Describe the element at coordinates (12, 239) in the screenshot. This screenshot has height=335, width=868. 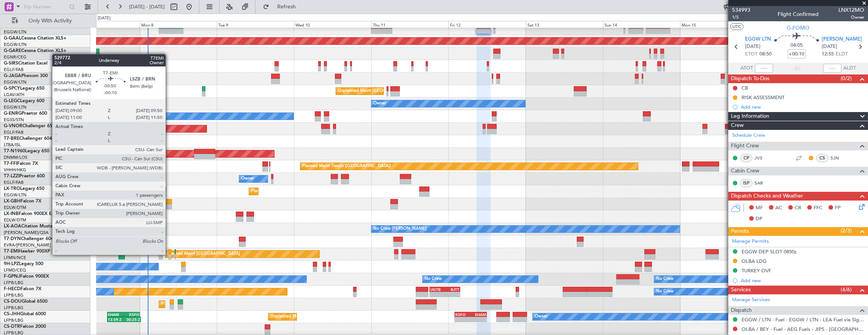
I see `span: T7-DYN` at that location.